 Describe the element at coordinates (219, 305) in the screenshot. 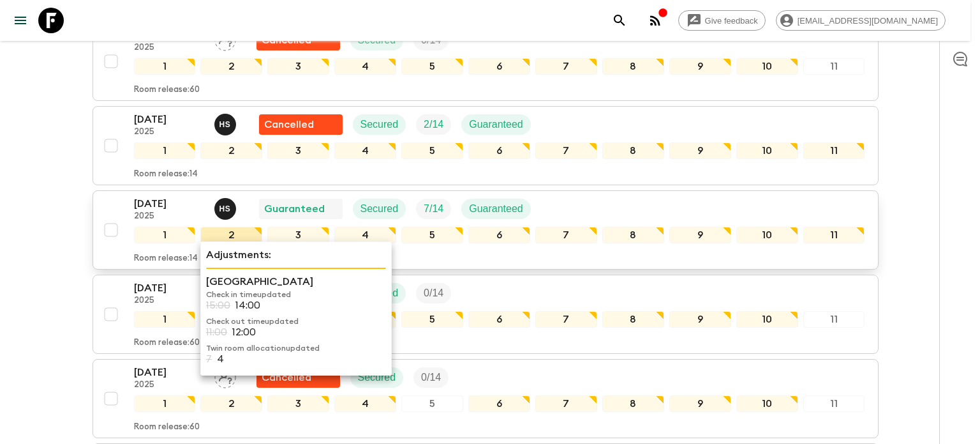

I see `p: 15:00` at that location.